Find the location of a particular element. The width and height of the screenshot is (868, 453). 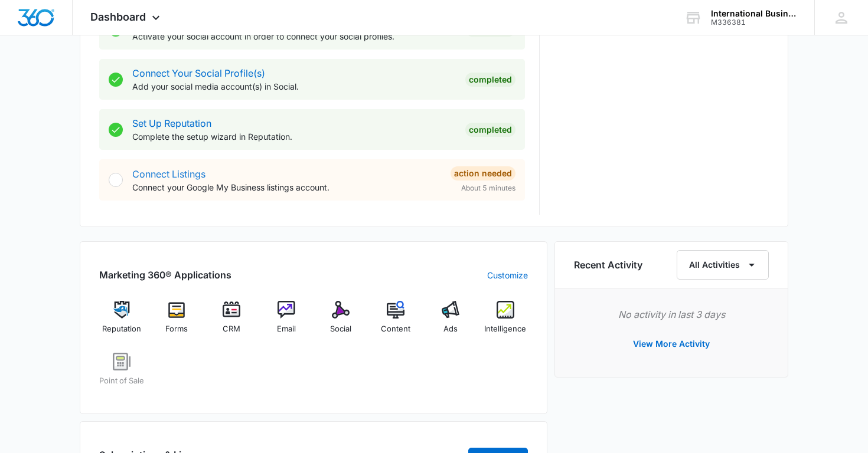

a: Email is located at coordinates (286, 322).